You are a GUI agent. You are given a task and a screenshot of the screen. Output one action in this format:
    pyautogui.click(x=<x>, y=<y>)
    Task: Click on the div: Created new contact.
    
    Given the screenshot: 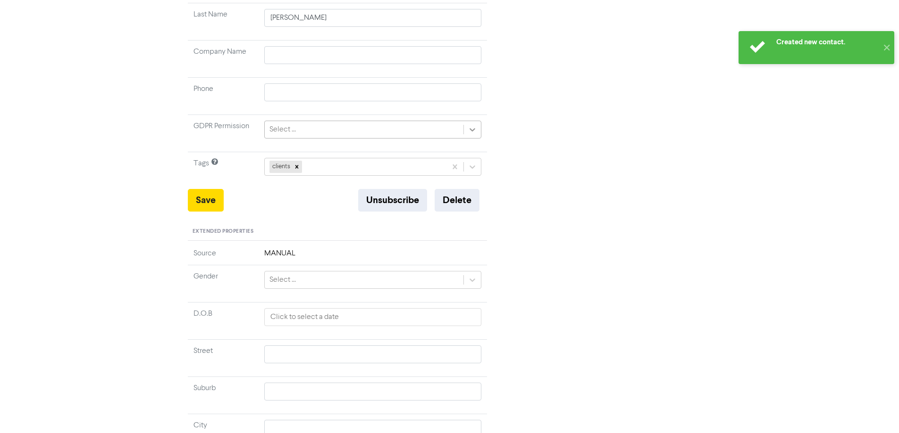 What is the action you would take?
    pyautogui.click(x=826, y=42)
    